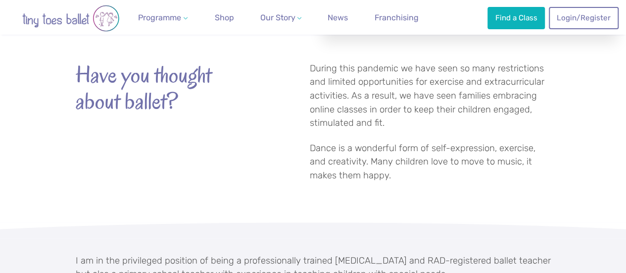 The width and height of the screenshot is (626, 273). What do you see at coordinates (584, 18) in the screenshot?
I see `a: Login/Register` at bounding box center [584, 18].